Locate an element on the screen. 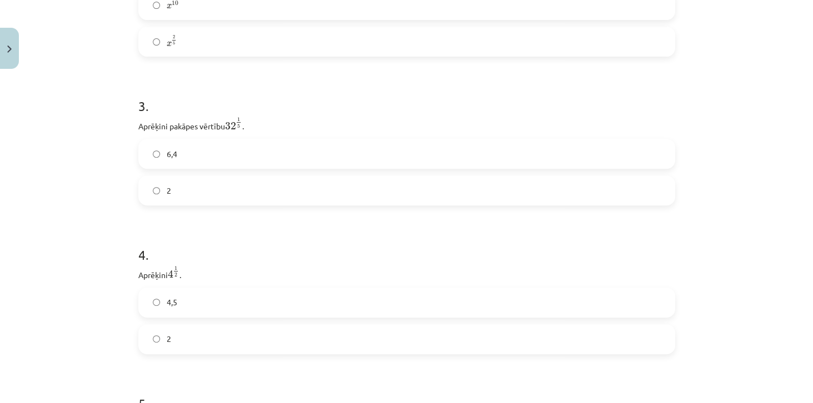  p: Aprēķini . is located at coordinates (407, 273).